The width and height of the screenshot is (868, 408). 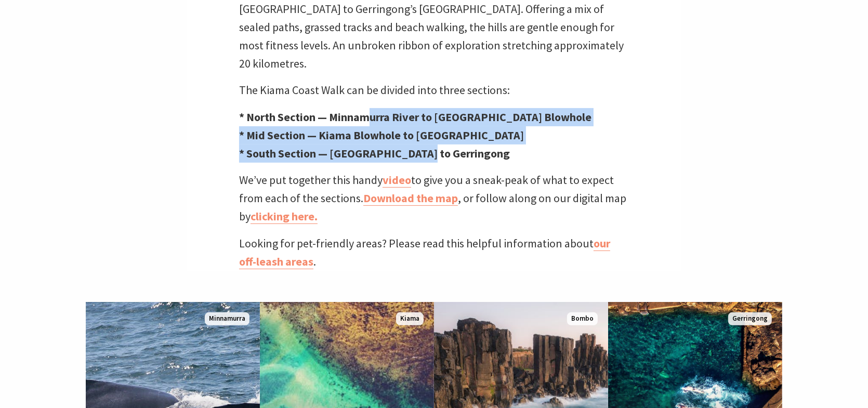 What do you see at coordinates (411, 198) in the screenshot?
I see `a: Download the map` at bounding box center [411, 198].